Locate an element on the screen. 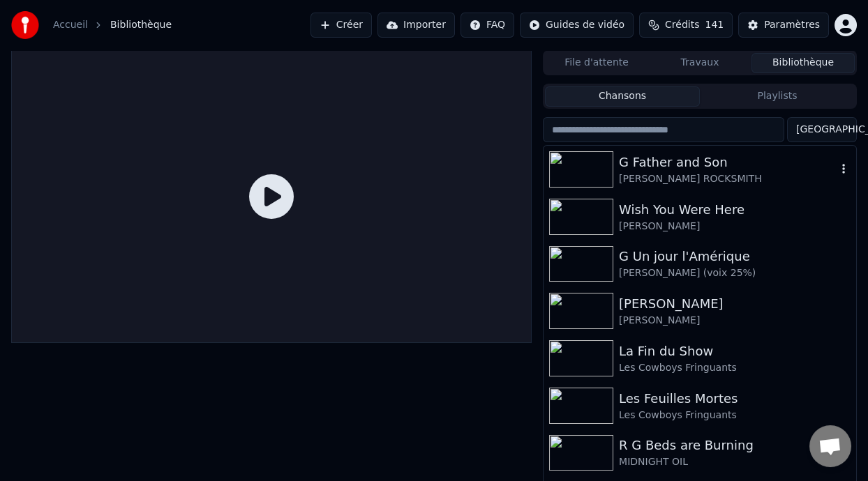 The height and width of the screenshot is (481, 868). div: R G Beds are Burning is located at coordinates (735, 446).